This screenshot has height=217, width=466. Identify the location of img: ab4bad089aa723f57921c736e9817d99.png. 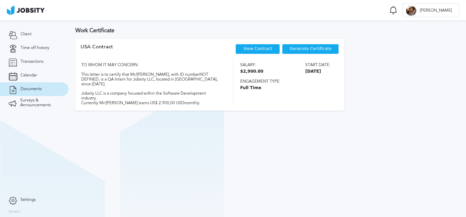
(26, 10).